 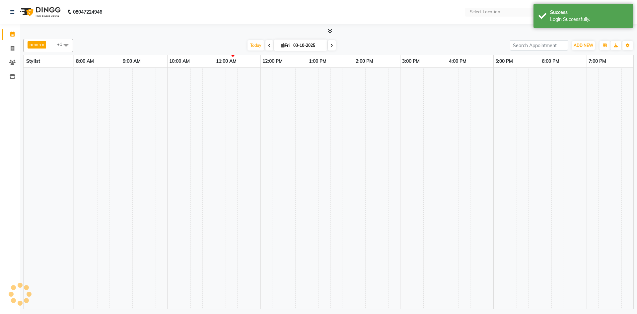 I want to click on div: Success, so click(x=589, y=12).